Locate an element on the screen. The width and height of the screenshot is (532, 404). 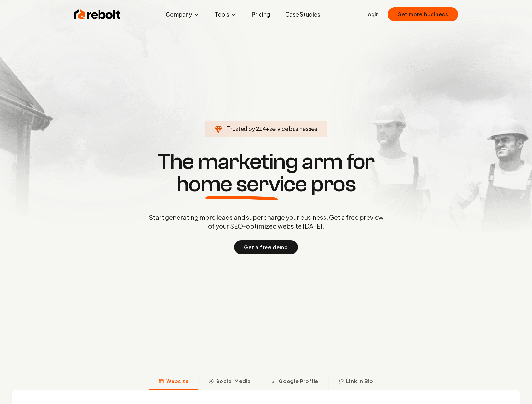
span: Social Media is located at coordinates (233, 381).